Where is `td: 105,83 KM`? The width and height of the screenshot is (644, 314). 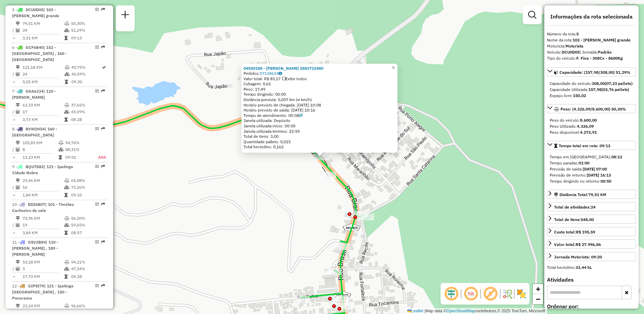
td: 105,83 KM is located at coordinates (40, 143).